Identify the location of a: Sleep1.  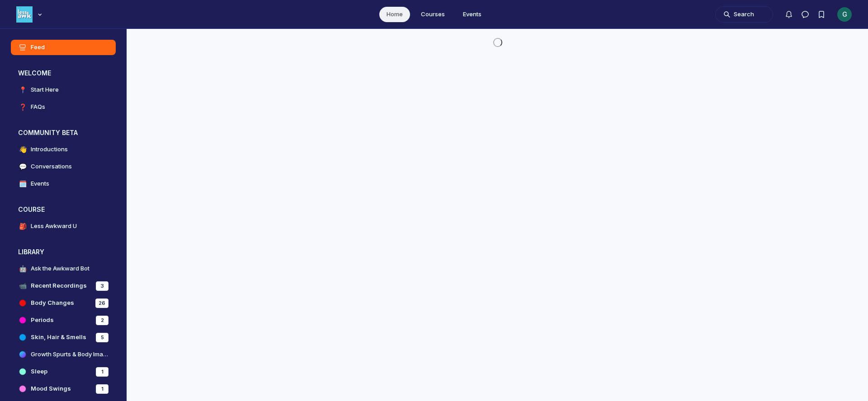
(63, 372).